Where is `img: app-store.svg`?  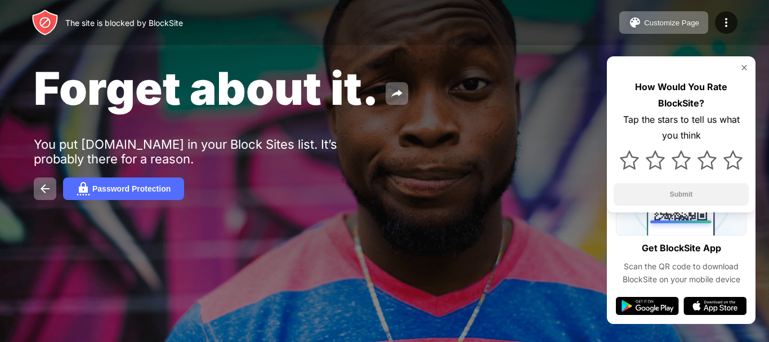 img: app-store.svg is located at coordinates (715, 306).